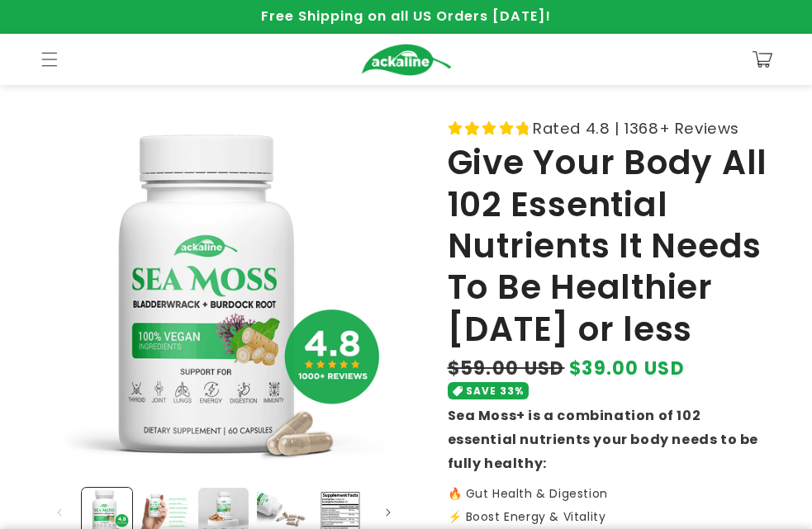 Image resolution: width=812 pixels, height=529 pixels. I want to click on summary: Menu, so click(49, 59).